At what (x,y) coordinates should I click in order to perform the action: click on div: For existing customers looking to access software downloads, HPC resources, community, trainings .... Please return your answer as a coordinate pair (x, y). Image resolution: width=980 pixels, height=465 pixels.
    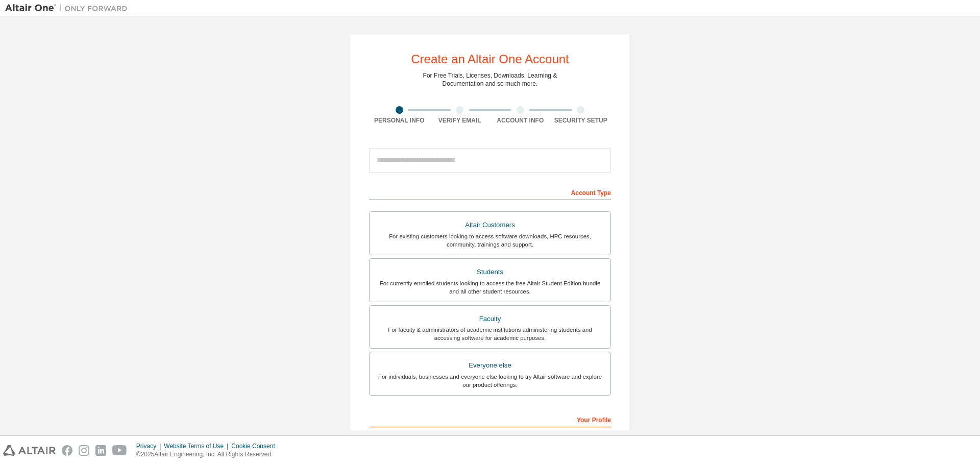
    Looking at the image, I should click on (490, 240).